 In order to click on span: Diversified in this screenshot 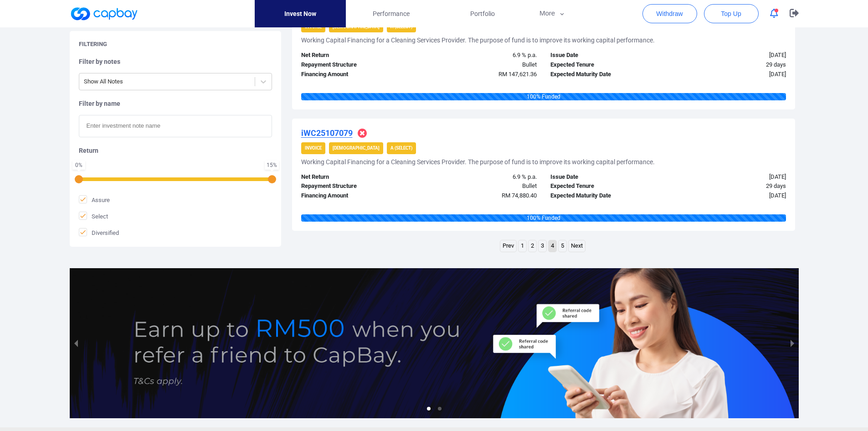, I will do `click(99, 233)`.